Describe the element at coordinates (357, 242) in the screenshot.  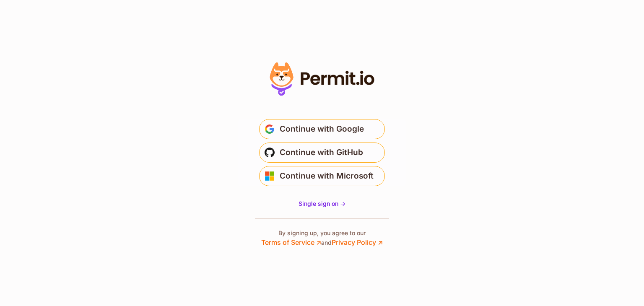
I see `a: Privacy Policy ↗` at that location.